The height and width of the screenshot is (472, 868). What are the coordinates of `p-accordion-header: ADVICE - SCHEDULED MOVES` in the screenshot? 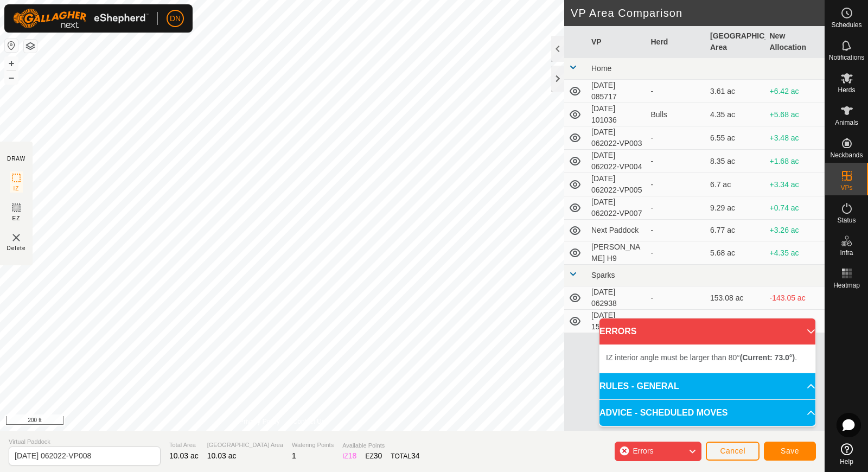 It's located at (707, 413).